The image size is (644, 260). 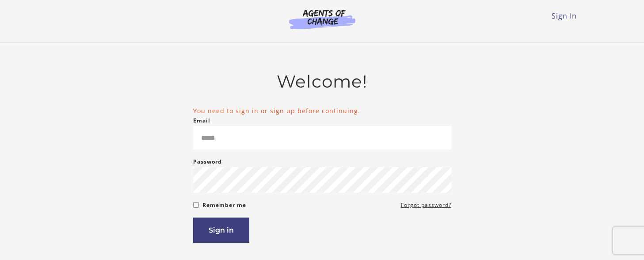 What do you see at coordinates (208, 162) in the screenshot?
I see `label: Password` at bounding box center [208, 162].